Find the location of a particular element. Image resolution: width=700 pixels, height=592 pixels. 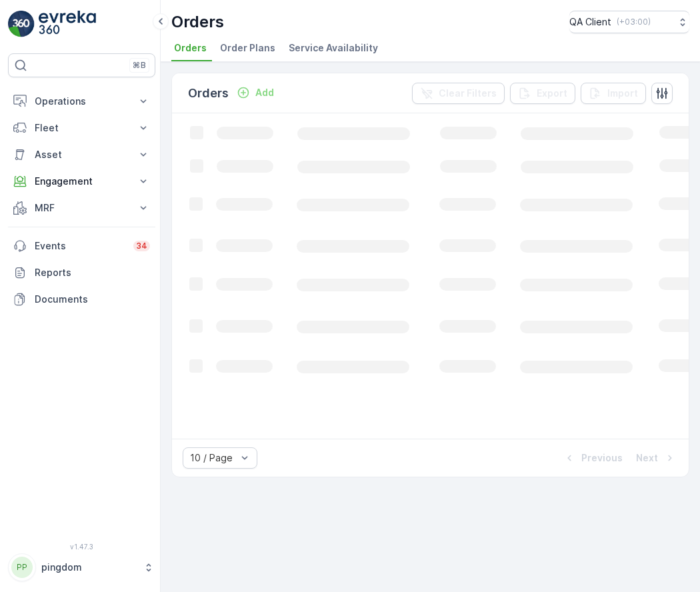

span: Order Plans is located at coordinates (247, 48).